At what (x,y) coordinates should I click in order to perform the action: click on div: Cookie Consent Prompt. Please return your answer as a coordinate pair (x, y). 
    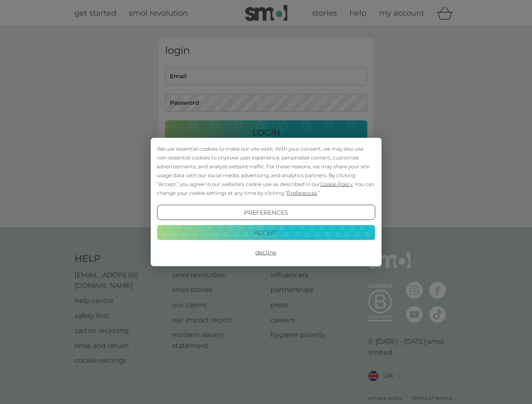
    Looking at the image, I should click on (265, 202).